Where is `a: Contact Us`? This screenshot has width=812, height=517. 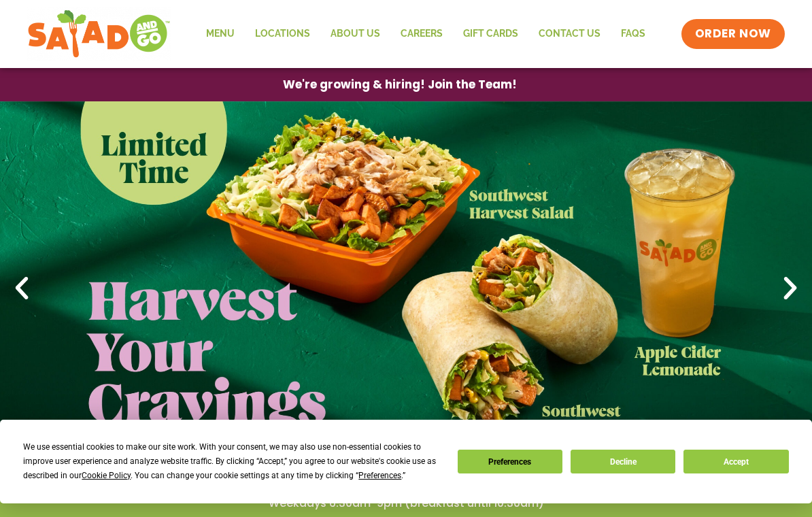
a: Contact Us is located at coordinates (569, 34).